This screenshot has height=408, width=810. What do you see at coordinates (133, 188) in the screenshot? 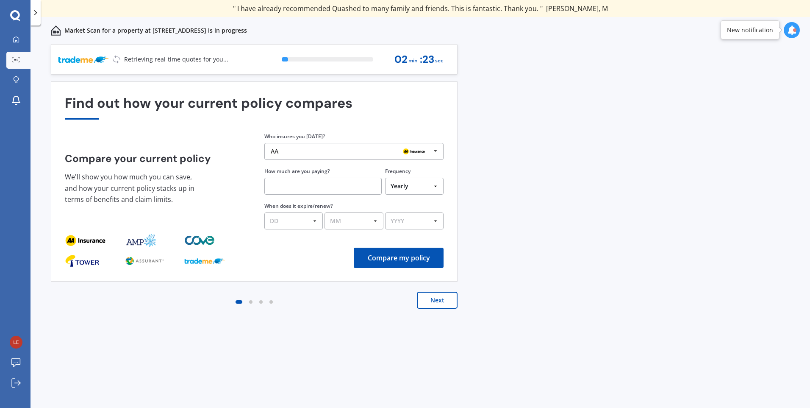
I see `p: We'll show you how much you can save, and how your current policy stacks up in terms of benefits ...` at bounding box center [133, 188].